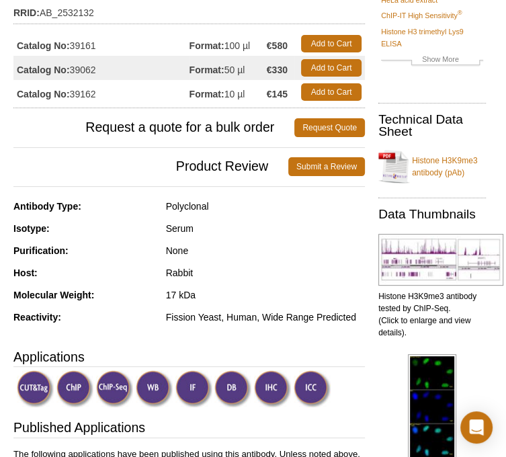 The image size is (506, 457). What do you see at coordinates (330, 128) in the screenshot?
I see `a: Request Quote` at bounding box center [330, 128].